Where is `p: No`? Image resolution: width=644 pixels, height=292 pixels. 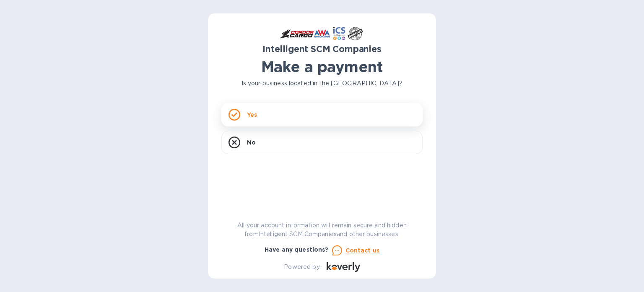
p: No is located at coordinates (251, 142).